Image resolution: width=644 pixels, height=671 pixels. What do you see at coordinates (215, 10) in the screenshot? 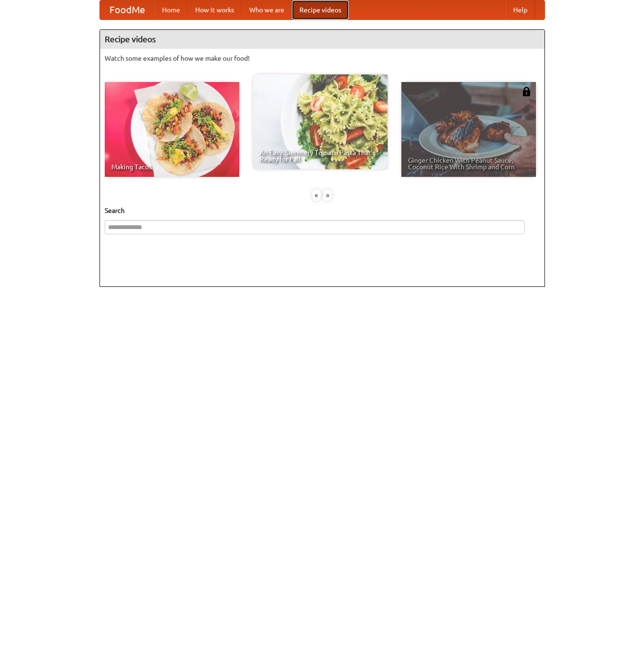
I see `a: How it works` at bounding box center [215, 10].